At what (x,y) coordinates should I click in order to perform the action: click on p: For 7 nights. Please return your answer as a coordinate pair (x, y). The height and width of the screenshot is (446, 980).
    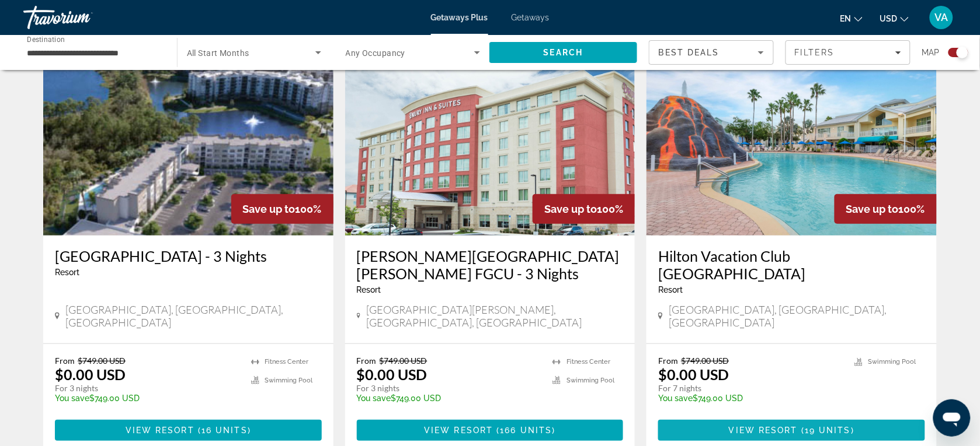
    Looking at the image, I should click on (750, 388).